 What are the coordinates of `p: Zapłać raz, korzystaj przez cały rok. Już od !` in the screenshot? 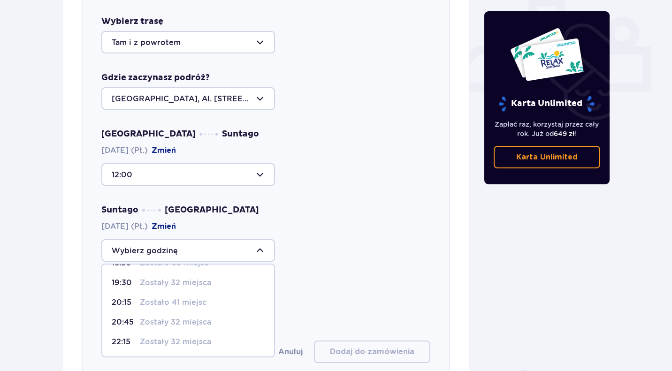 It's located at (547, 129).